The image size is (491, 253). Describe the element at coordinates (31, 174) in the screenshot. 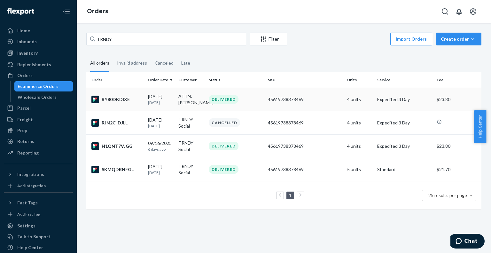

I see `div: Integrations` at that location.